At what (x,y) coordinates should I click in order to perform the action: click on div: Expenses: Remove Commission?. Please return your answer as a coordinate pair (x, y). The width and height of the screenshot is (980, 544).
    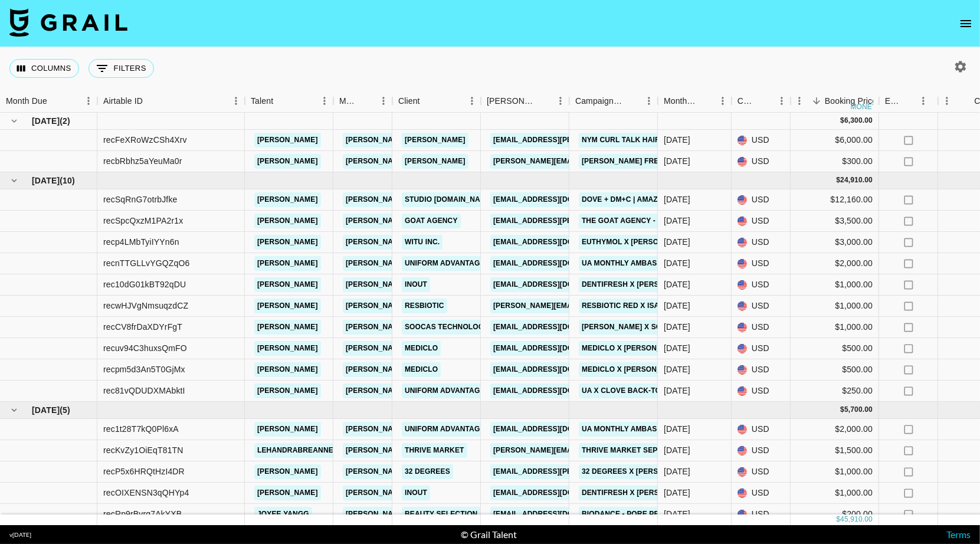
    Looking at the image, I should click on (909, 101).